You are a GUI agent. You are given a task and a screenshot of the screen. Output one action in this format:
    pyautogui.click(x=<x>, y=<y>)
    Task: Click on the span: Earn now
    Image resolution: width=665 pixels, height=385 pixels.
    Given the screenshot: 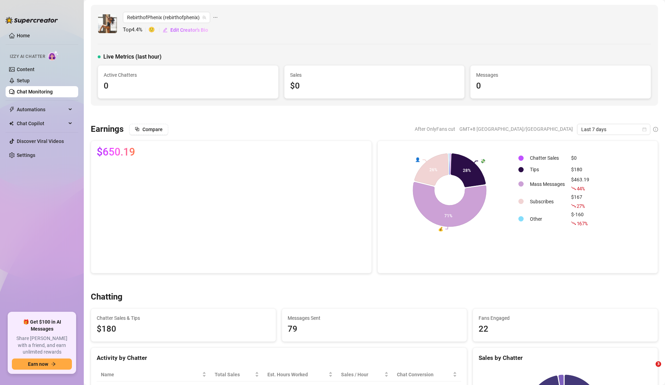 What is the action you would take?
    pyautogui.click(x=38, y=364)
    